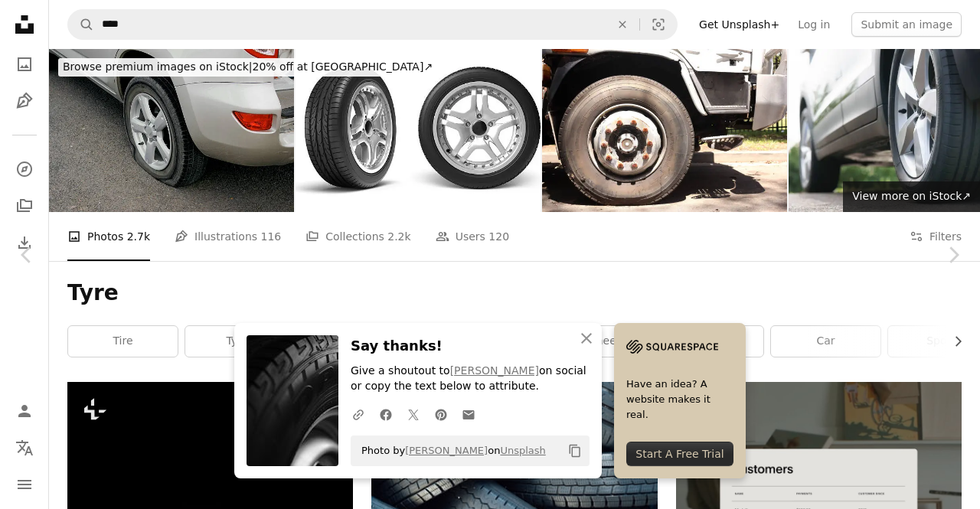 This screenshot has height=509, width=980. I want to click on a: Next, so click(953, 255).